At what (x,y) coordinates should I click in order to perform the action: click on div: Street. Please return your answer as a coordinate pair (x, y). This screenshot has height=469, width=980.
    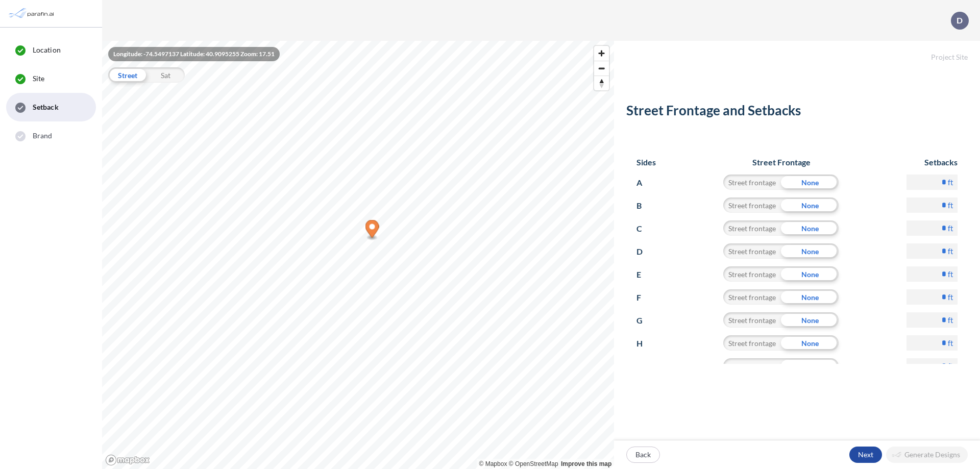
    Looking at the image, I should click on (127, 75).